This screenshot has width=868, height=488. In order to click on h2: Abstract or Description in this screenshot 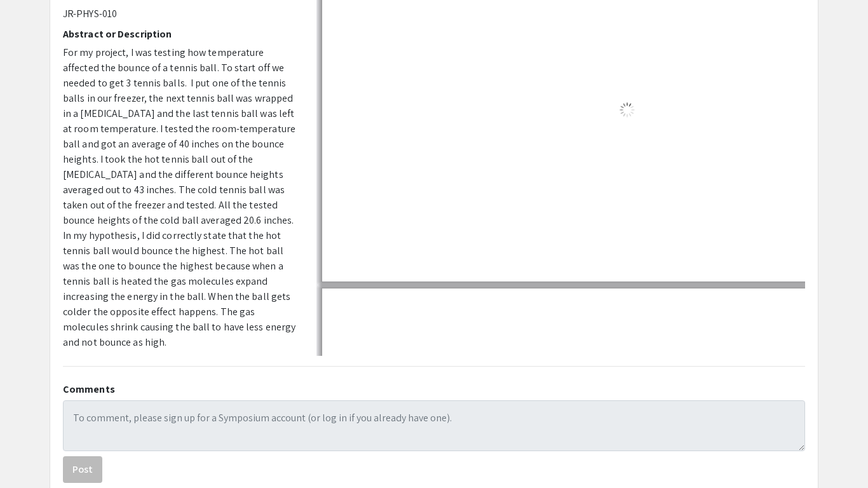, I will do `click(179, 34)`.